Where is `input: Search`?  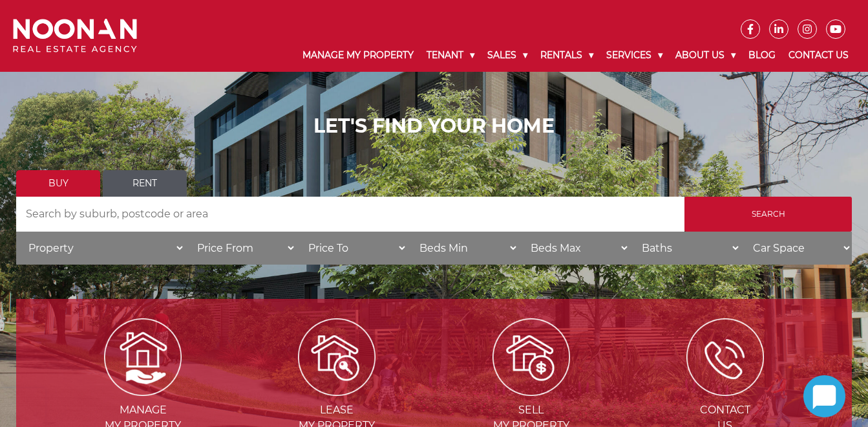 input: Search is located at coordinates (768, 214).